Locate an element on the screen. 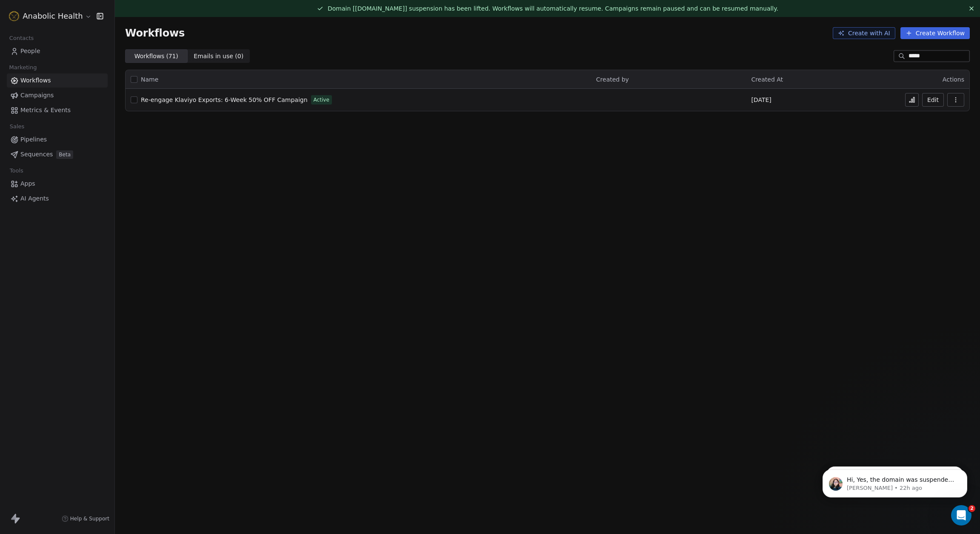 This screenshot has height=534, width=980. span: Marketing is located at coordinates (23, 67).